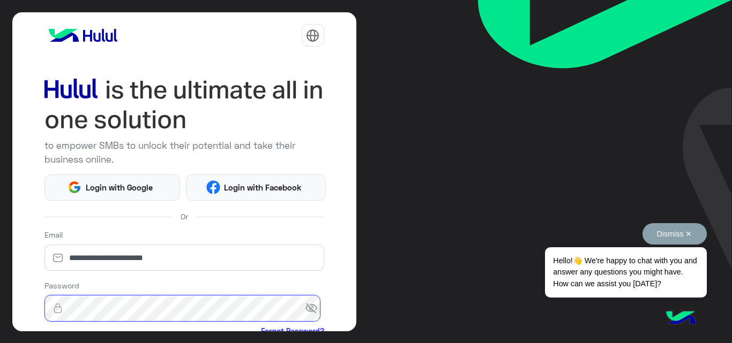 This screenshot has width=732, height=343. I want to click on span: Login with Google, so click(119, 188).